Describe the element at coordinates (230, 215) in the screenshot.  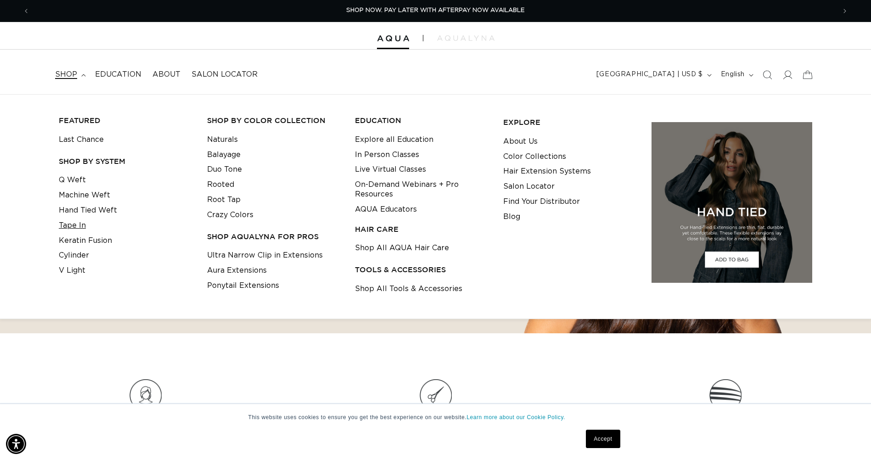
I see `a: Crazy Colors` at that location.